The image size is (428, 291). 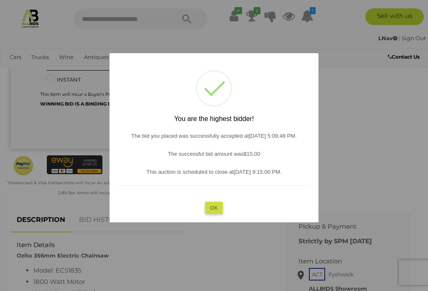 I want to click on h2: You are the highest bidder!, so click(x=214, y=119).